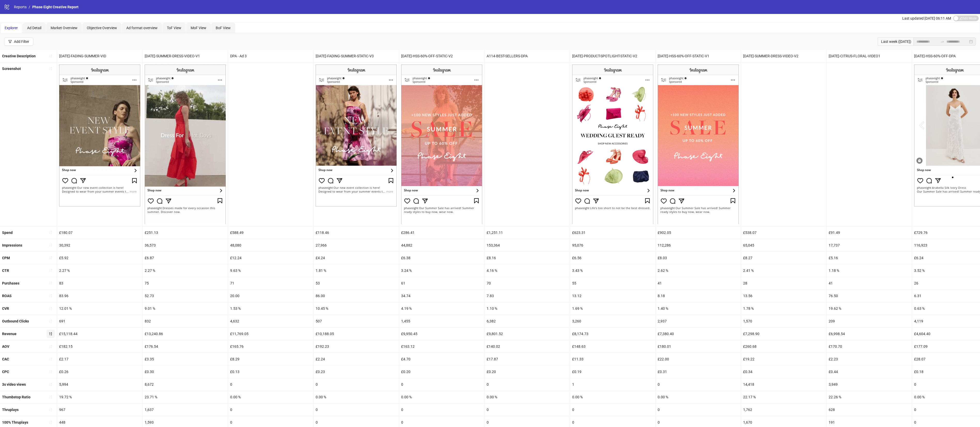 The height and width of the screenshot is (427, 980). Describe the element at coordinates (271, 334) in the screenshot. I see `div: £11,769.05` at that location.